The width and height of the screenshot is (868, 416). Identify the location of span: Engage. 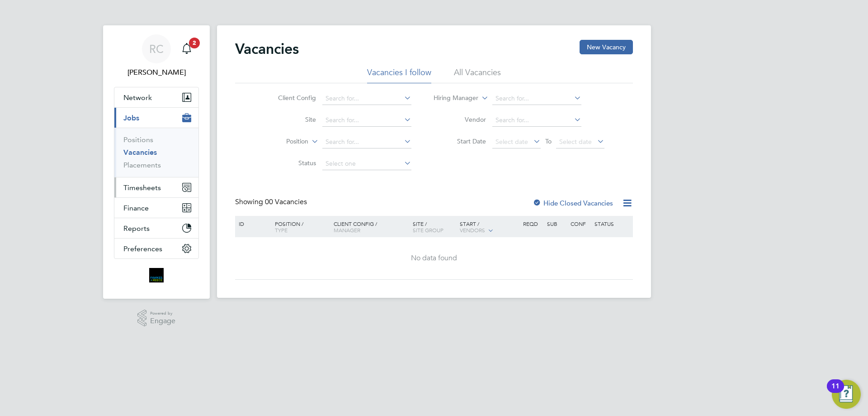
(163, 321).